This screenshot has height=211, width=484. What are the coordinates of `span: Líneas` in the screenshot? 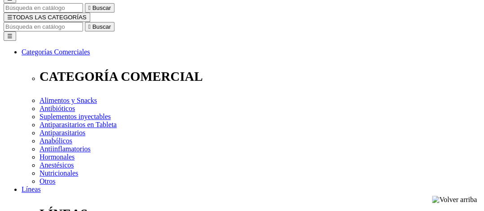 It's located at (31, 189).